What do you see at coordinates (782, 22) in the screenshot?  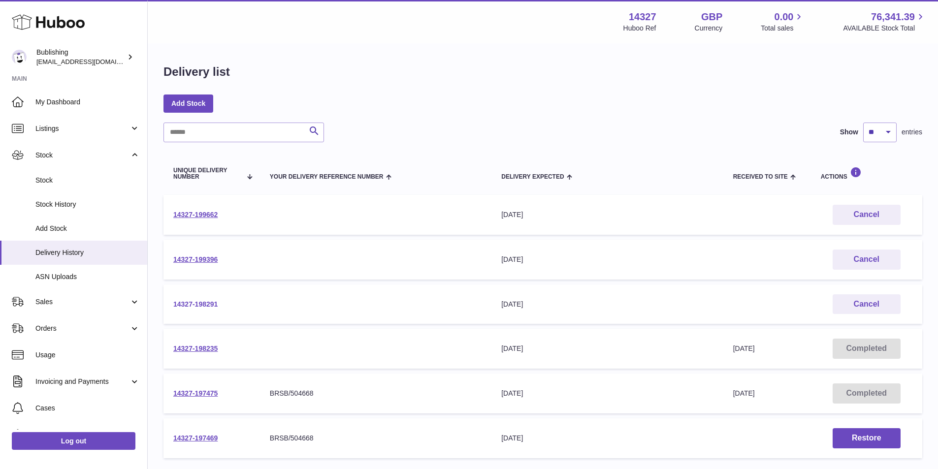 I see `a: 0.00 Total sales` at bounding box center [782, 22].